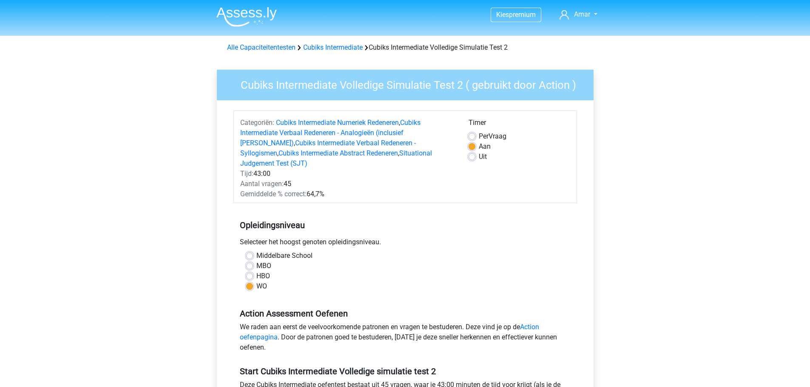 The height and width of the screenshot is (387, 810). Describe the element at coordinates (333, 47) in the screenshot. I see `a: Cubiks Intermediate` at that location.